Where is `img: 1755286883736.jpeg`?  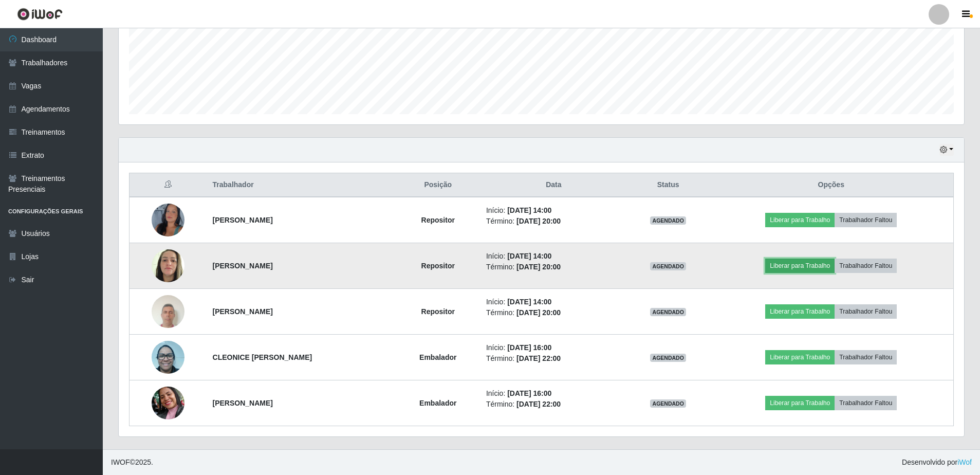 img: 1755286883736.jpeg is located at coordinates (168, 266).